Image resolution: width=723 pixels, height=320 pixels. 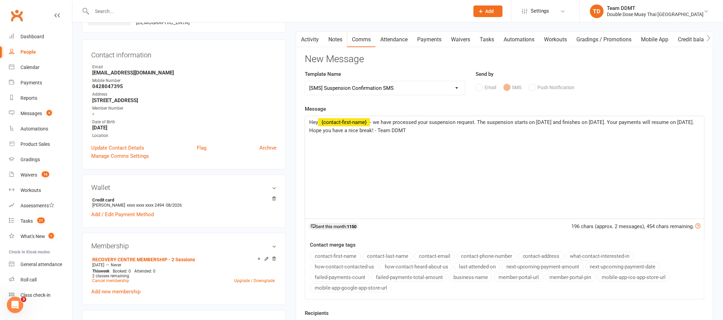 What do you see at coordinates (40, 67) in the screenshot?
I see `a: Calendar` at bounding box center [40, 67].